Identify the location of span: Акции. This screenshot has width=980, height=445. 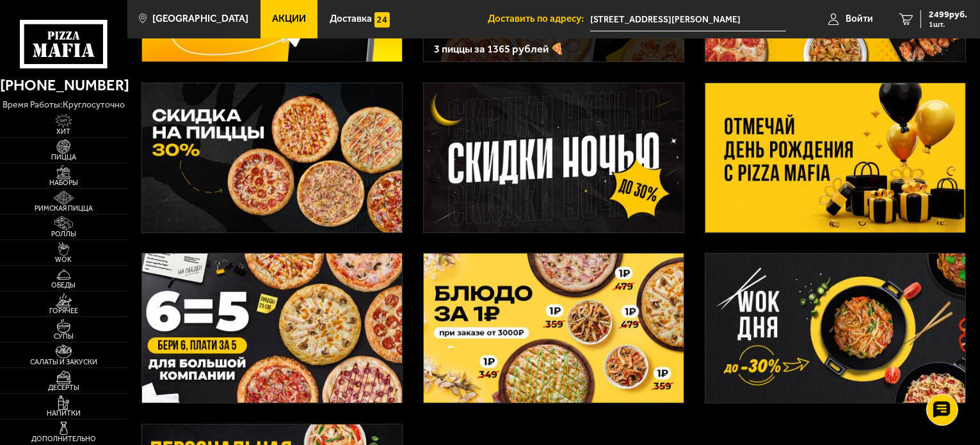
(289, 18).